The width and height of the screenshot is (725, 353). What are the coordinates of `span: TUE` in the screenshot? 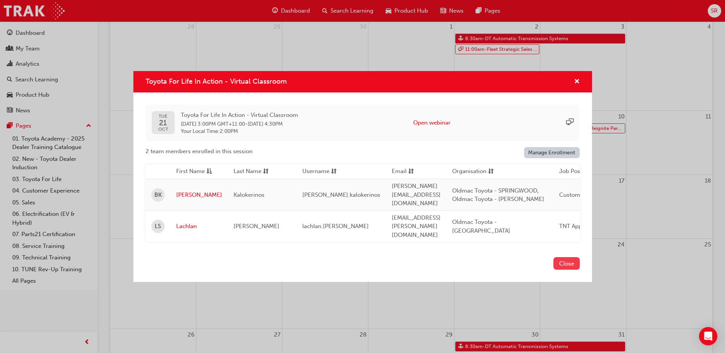 It's located at (163, 116).